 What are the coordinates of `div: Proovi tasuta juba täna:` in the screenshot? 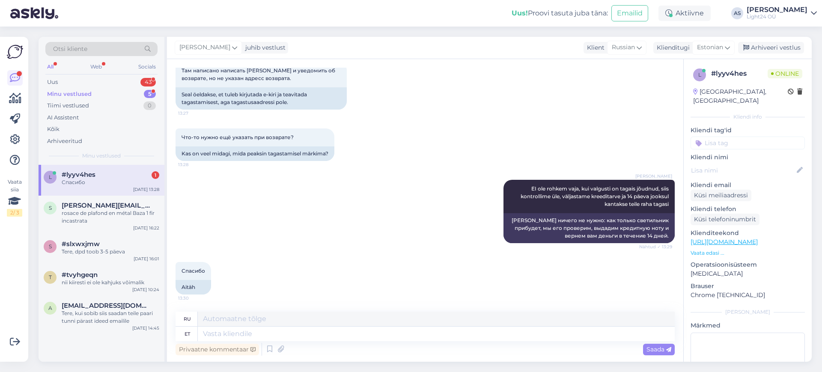 It's located at (559, 13).